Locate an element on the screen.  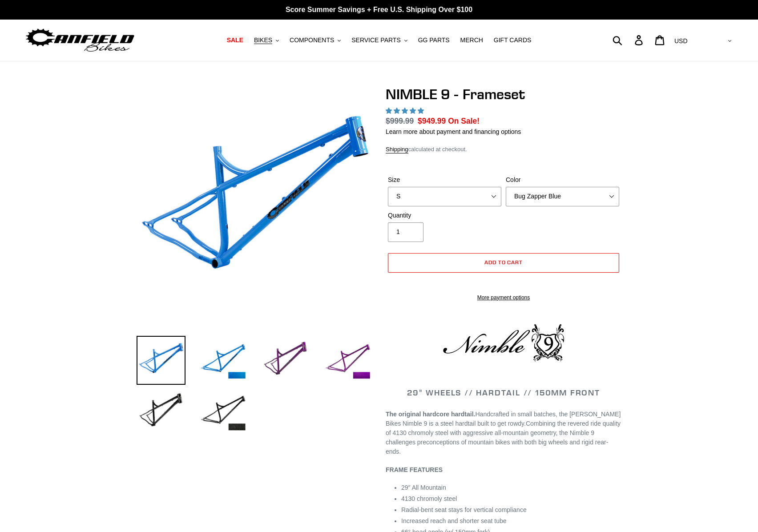
a: Learn more about payment and financing options is located at coordinates (453, 132).